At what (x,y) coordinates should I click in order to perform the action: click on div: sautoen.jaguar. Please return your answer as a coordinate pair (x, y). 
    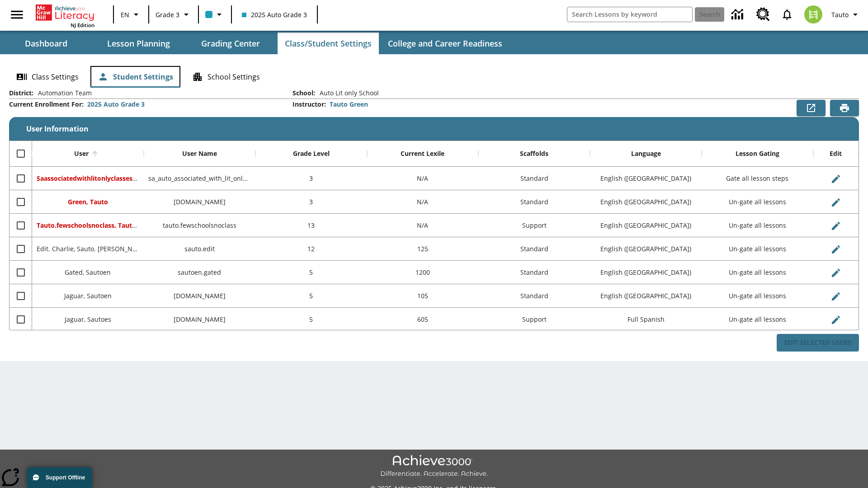
    Looking at the image, I should click on (199, 296).